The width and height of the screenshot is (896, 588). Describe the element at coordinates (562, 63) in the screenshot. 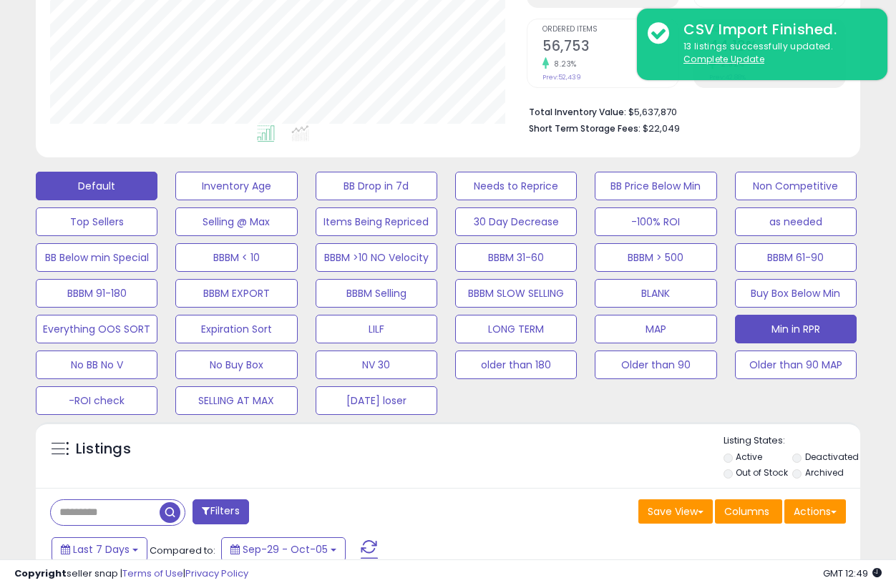

I see `small: 8.23%` at that location.